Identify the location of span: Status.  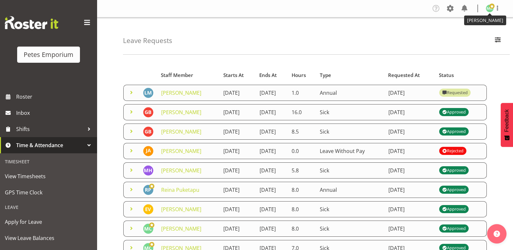
(447, 75).